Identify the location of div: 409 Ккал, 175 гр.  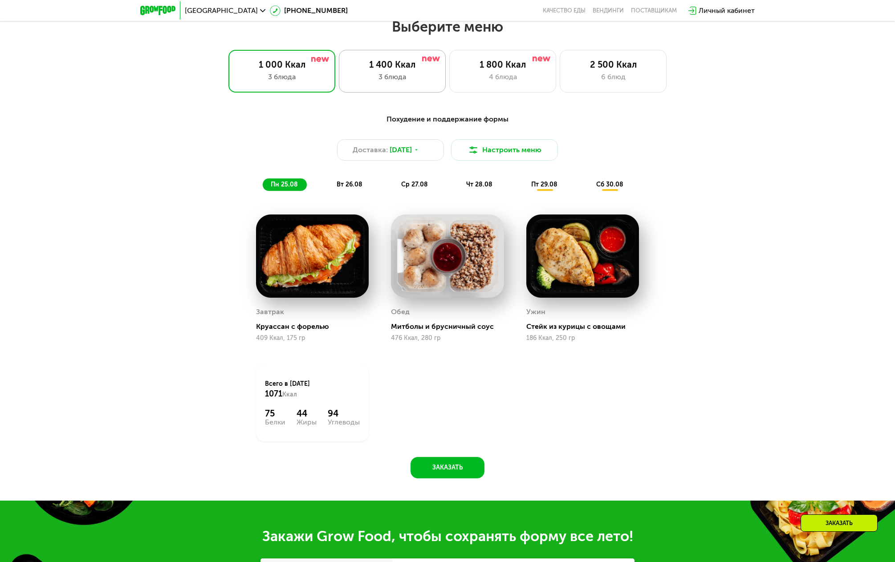
(312, 338).